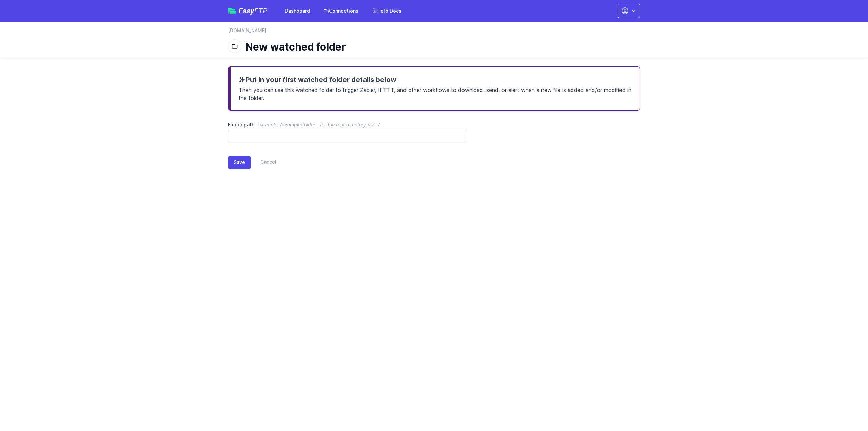  Describe the element at coordinates (440, 47) in the screenshot. I see `h1: New watched folder` at that location.